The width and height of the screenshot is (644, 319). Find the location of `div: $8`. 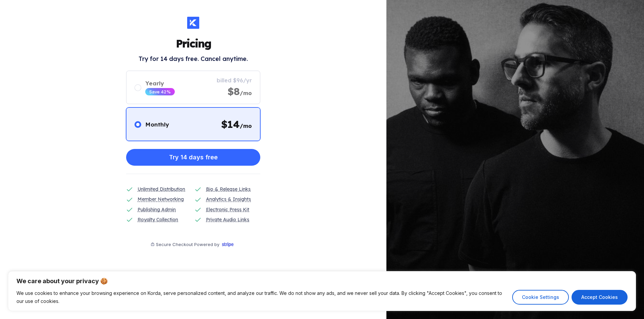

div: $8 is located at coordinates (240, 91).